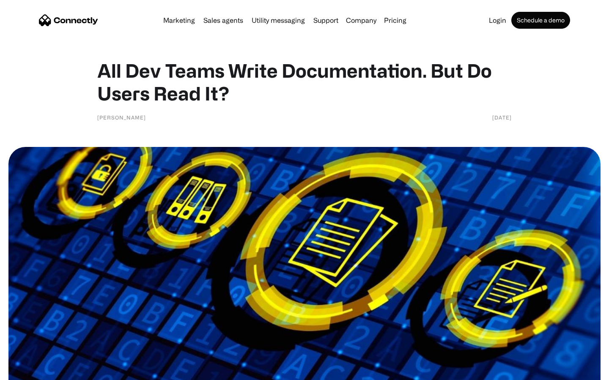 The width and height of the screenshot is (609, 380). I want to click on a: Utility messaging, so click(278, 20).